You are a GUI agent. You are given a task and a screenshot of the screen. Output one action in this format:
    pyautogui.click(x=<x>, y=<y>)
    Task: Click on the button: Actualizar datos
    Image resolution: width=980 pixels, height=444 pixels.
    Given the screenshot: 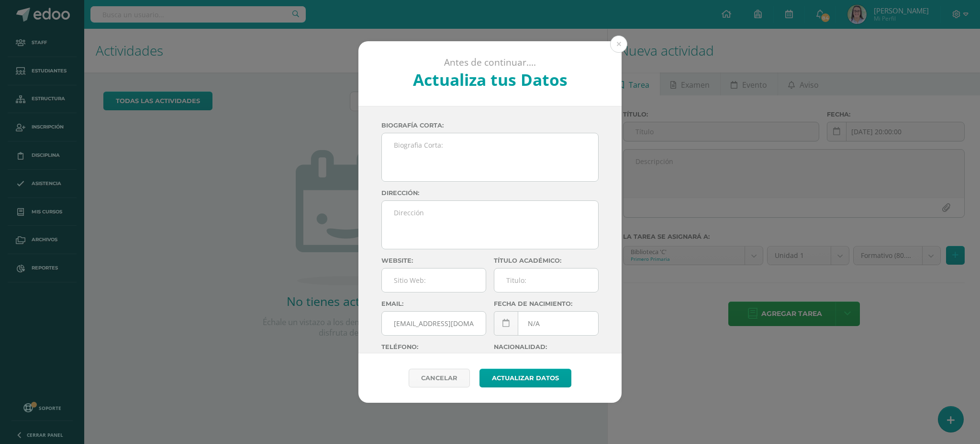 What is the action you would take?
    pyautogui.click(x=525, y=377)
    